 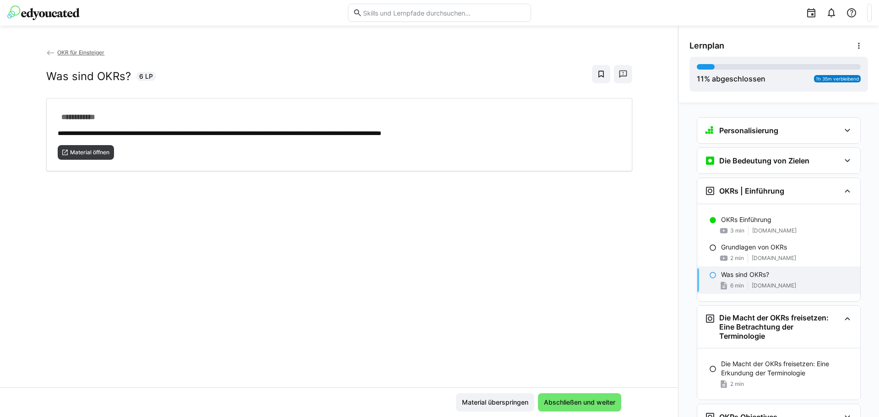 I want to click on h3: Die Bedeutung von Zielen, so click(x=764, y=161).